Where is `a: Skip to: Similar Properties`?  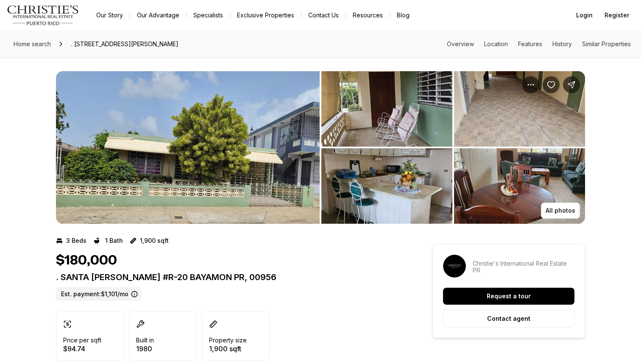
a: Skip to: Similar Properties is located at coordinates (606, 44).